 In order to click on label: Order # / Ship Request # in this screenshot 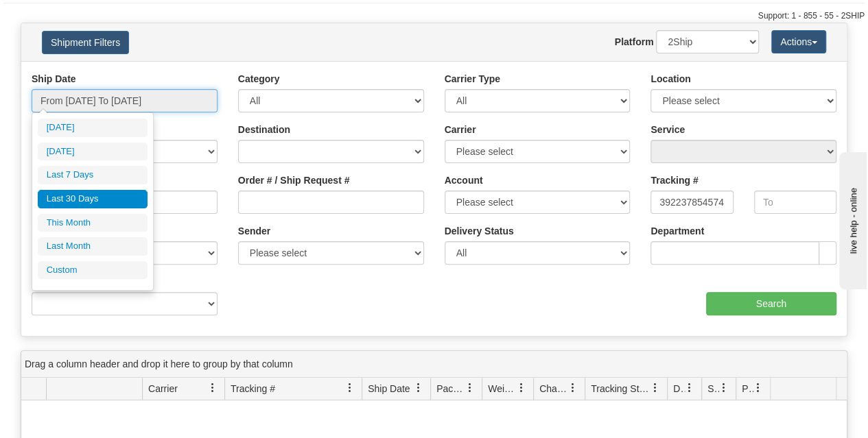, I will do `click(294, 180)`.